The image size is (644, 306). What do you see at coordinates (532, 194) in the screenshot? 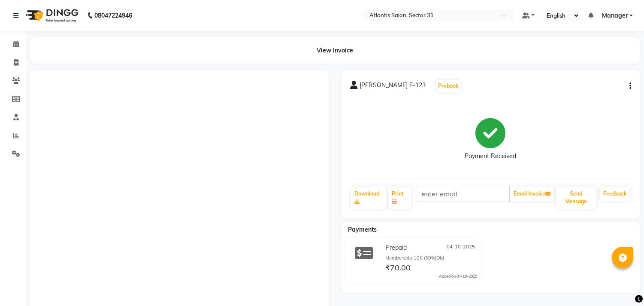
I see `button: Email Invoice` at bounding box center [532, 194].